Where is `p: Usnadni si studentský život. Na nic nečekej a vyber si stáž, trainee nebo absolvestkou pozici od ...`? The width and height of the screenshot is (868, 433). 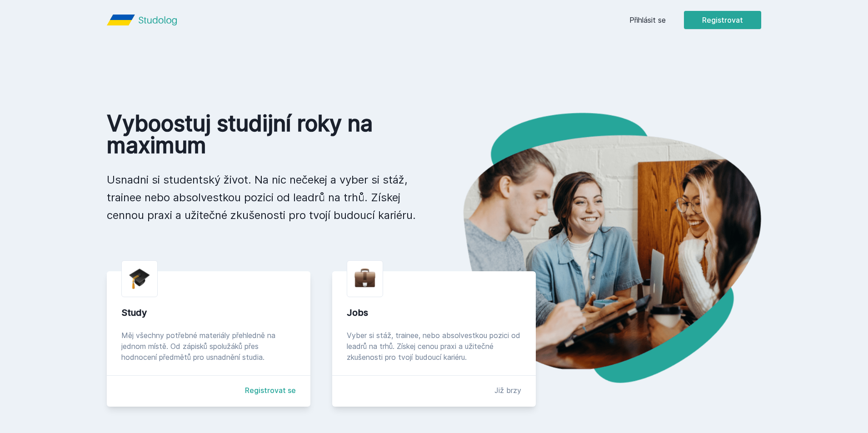 p: Usnadni si studentský život. Na nic nečekej a vyber si stáž, trainee nebo absolvestkou pozici od ... is located at coordinates (263, 197).